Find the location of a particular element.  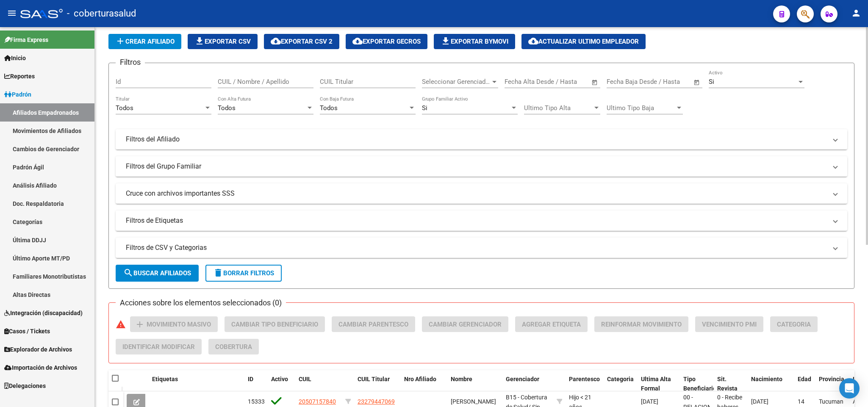

datatable-header-cell: Nombre is located at coordinates (475, 384).